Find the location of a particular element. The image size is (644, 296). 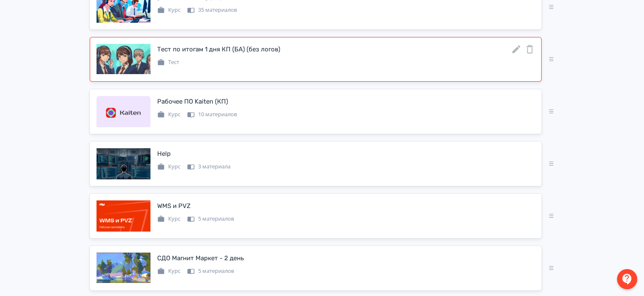

div: Тест по итогам 1 дня КП (БА) (без логов) is located at coordinates (219, 49).